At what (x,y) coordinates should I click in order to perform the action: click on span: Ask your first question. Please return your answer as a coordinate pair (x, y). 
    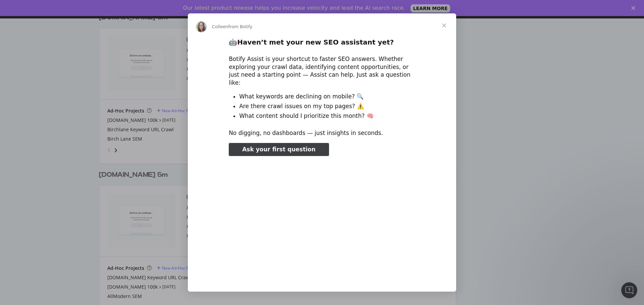
    Looking at the image, I should click on (279, 150).